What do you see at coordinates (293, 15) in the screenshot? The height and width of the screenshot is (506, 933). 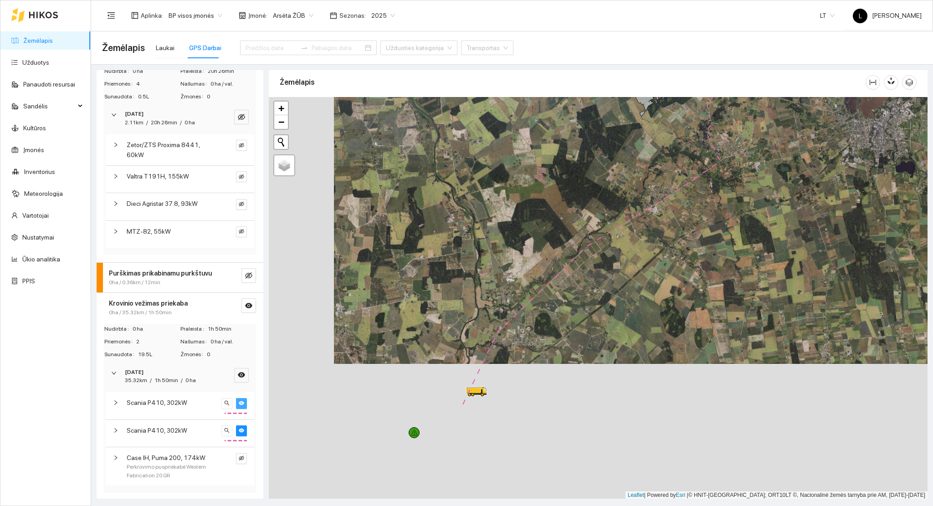 I see `span: Arsėta ŽŪB` at bounding box center [293, 15].